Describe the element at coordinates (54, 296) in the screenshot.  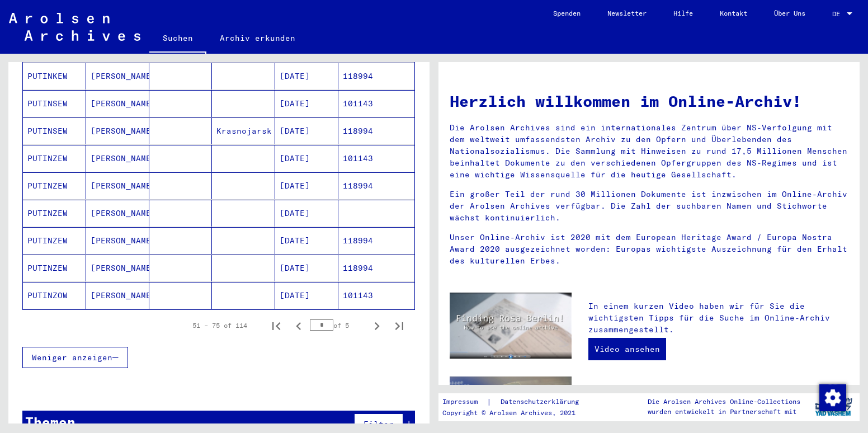
I see `mat-cell: PUTINZOW` at that location.